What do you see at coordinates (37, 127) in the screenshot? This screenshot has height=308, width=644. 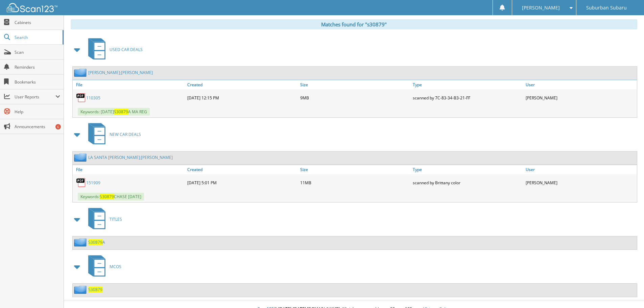 I see `span: Announcements` at bounding box center [37, 127].